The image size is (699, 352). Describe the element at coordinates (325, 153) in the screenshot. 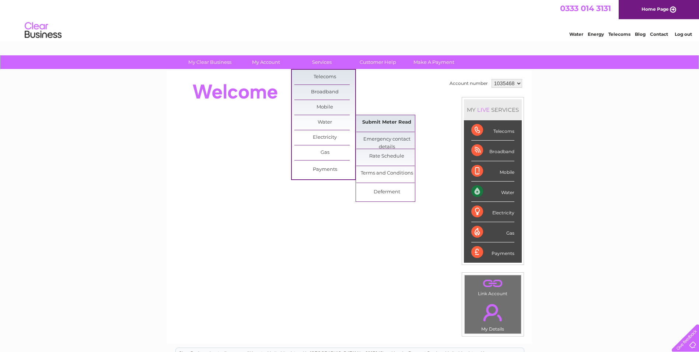

I see `a: Gas` at that location.